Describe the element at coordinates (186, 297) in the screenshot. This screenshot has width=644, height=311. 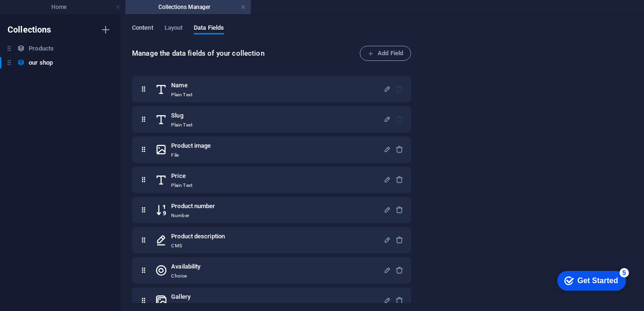
I see `h6: Gallery` at that location.